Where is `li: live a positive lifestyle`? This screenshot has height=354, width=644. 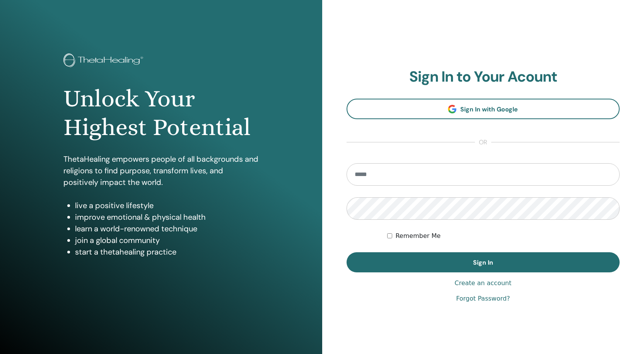
li: live a positive lifestyle is located at coordinates (167, 206).